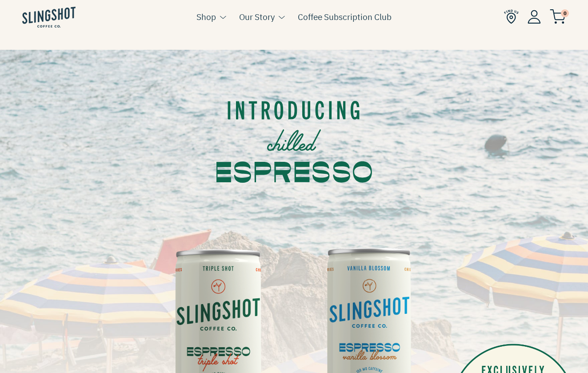 The height and width of the screenshot is (373, 588). I want to click on a: Coffee Subscription Club, so click(345, 17).